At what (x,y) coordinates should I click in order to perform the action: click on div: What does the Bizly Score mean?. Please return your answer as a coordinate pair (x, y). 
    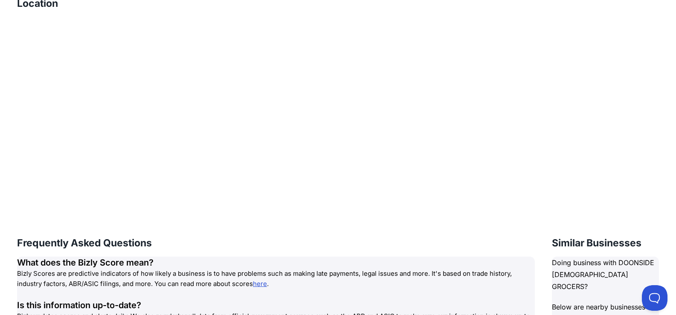
    Looking at the image, I should click on (276, 263).